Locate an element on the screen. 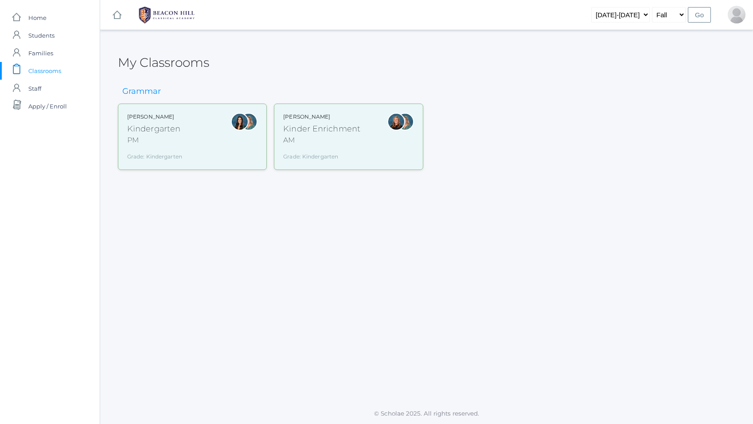 The image size is (753, 424). div: Kindergarten is located at coordinates (155, 129).